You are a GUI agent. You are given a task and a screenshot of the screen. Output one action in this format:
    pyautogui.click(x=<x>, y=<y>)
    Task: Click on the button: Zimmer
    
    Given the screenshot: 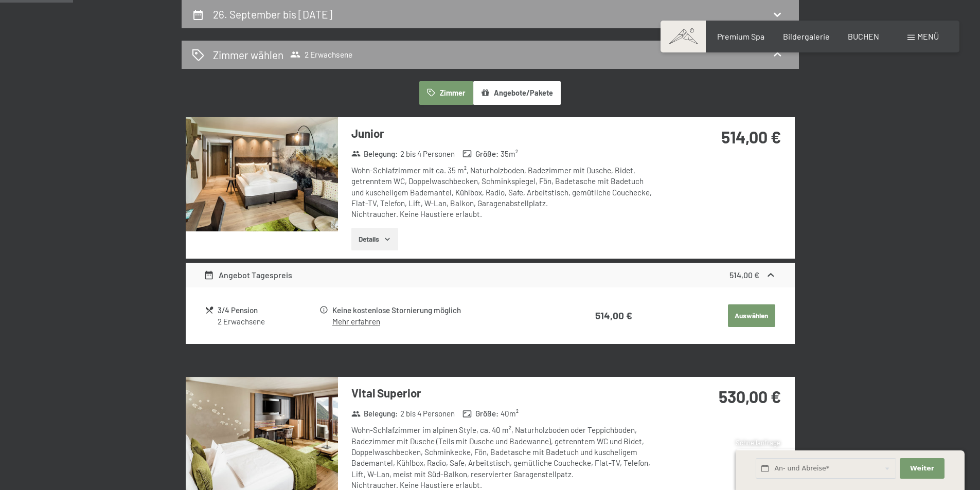 What is the action you would take?
    pyautogui.click(x=446, y=93)
    